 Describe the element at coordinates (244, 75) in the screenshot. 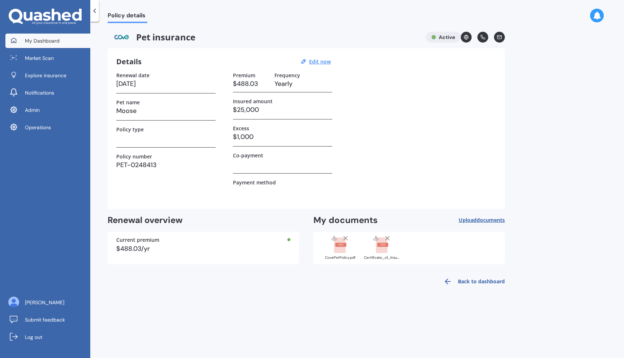

I see `label: Premium` at that location.